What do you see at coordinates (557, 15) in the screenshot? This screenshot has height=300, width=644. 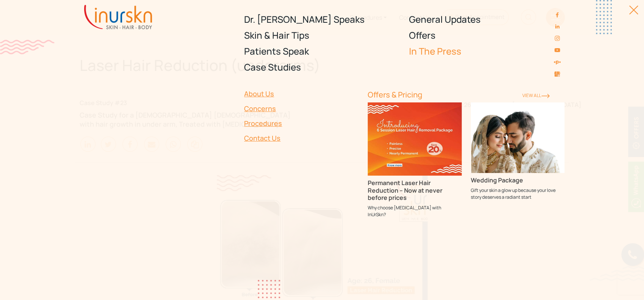 I see `img: facebook` at bounding box center [557, 15].